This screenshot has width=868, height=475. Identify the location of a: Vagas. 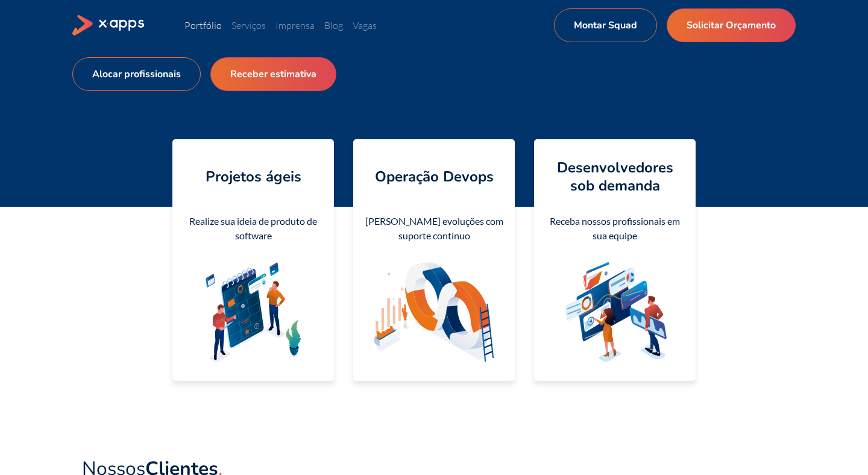
(364, 26).